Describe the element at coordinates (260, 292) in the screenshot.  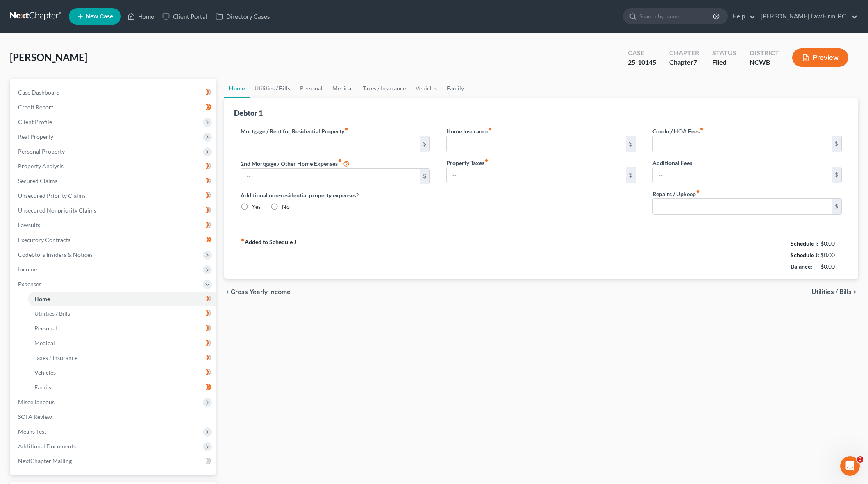
I see `span: Gross Yearly Income` at that location.